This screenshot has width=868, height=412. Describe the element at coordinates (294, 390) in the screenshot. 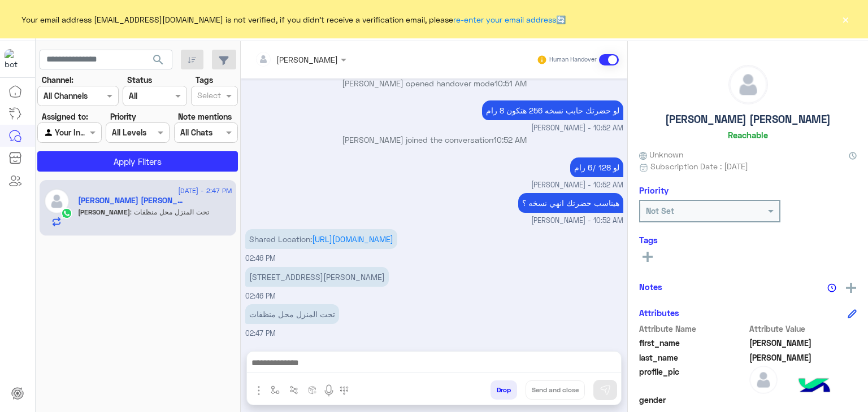

I see `img: Trigger scenario` at that location.